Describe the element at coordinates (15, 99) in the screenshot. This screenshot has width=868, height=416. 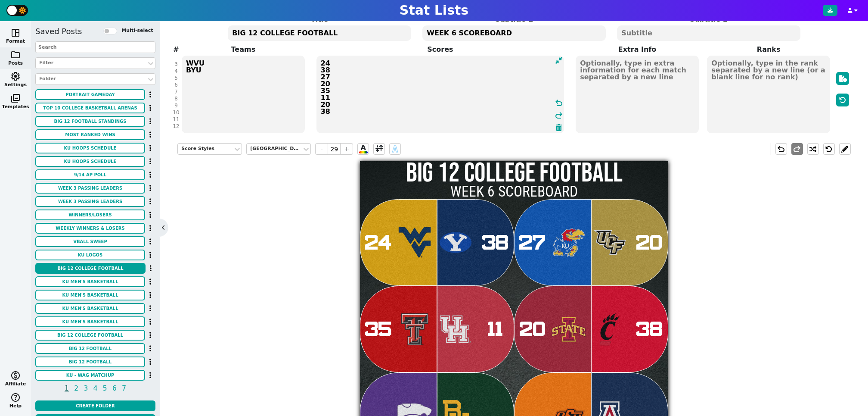
I see `span: photo_library` at that location.